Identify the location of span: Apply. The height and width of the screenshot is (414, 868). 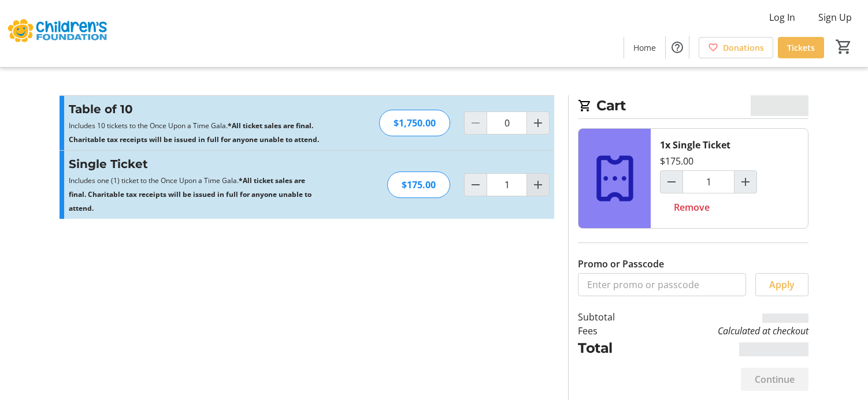
(782, 284).